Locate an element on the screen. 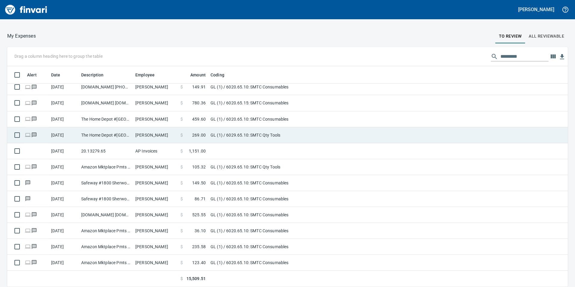 This screenshot has width=575, height=287. span: To Review is located at coordinates (510, 36).